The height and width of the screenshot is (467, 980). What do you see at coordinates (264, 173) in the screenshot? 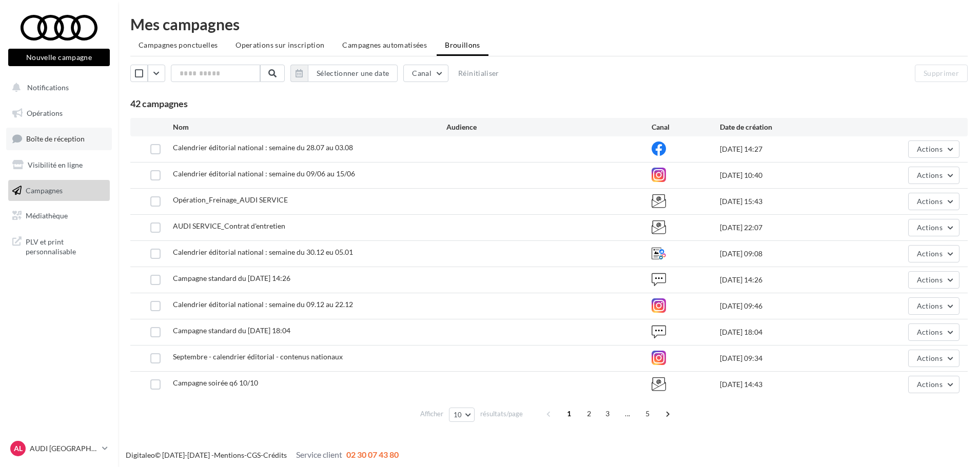
I see `span: Calendrier éditorial national : semaine du 09/06 au 15/06` at bounding box center [264, 173].